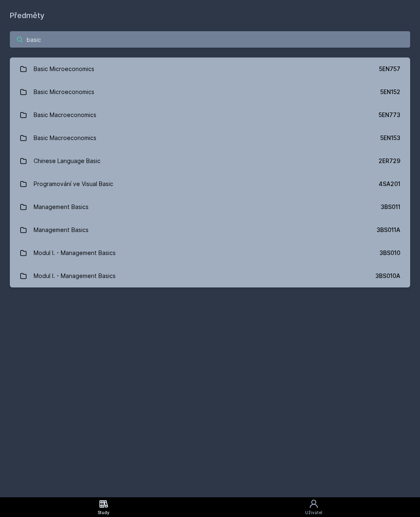  What do you see at coordinates (210, 138) in the screenshot?
I see `a: Basic Macroeconomics 5EN153` at bounding box center [210, 138].